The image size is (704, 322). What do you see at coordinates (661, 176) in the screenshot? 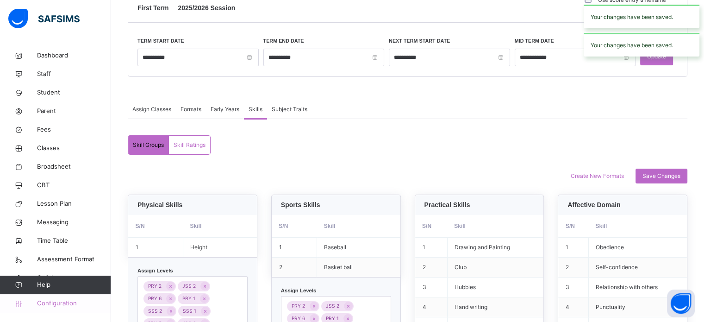
I see `span: Save Changes` at bounding box center [661, 176].